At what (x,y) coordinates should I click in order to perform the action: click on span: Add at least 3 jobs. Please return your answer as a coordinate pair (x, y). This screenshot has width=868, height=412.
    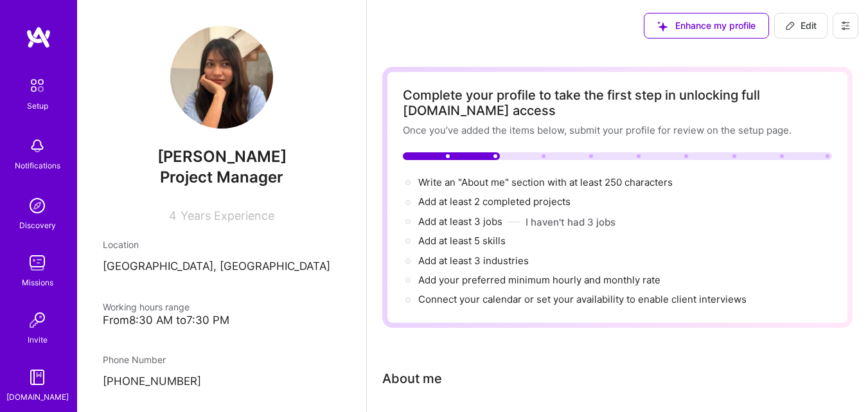
    Looking at the image, I should click on (460, 221).